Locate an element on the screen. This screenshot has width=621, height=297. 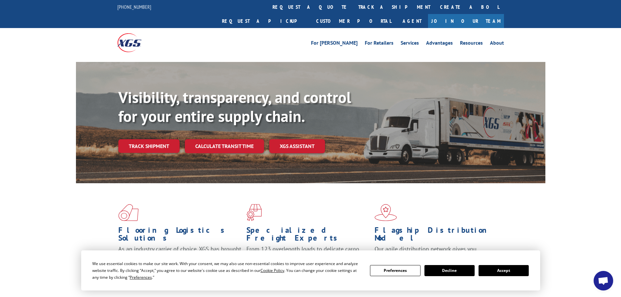
a: Track shipment is located at coordinates (149, 146).